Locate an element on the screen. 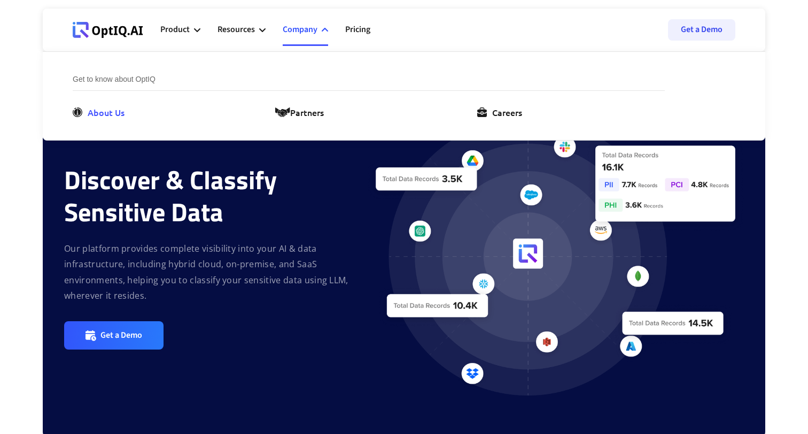  a: About Us is located at coordinates (100, 112).